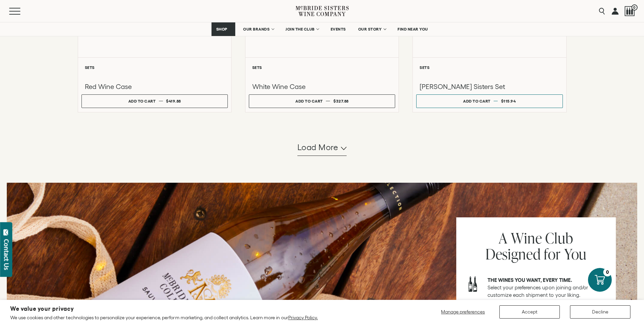 The image size is (644, 324). Describe the element at coordinates (462, 312) in the screenshot. I see `span: Manage preferences` at that location.